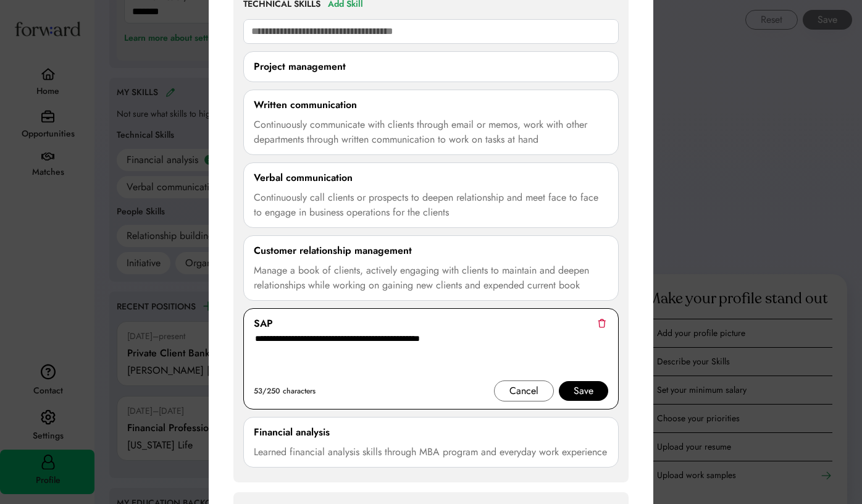 Image resolution: width=862 pixels, height=504 pixels. Describe the element at coordinates (303, 177) in the screenshot. I see `div: Verbal communication` at that location.